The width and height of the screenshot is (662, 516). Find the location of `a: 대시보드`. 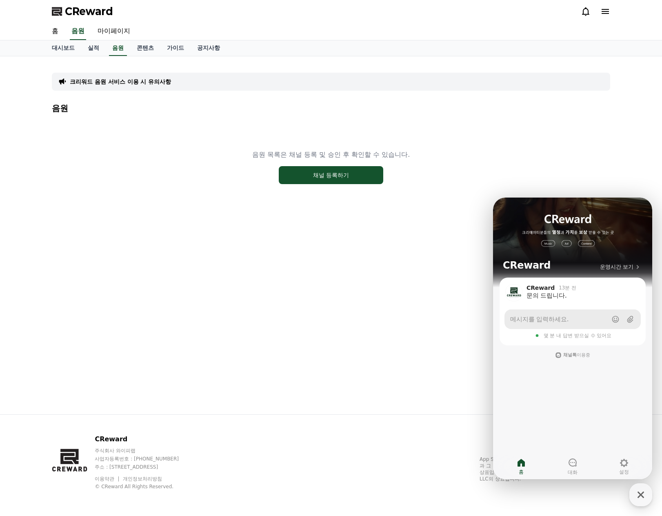

a: 대시보드 is located at coordinates (63, 48).